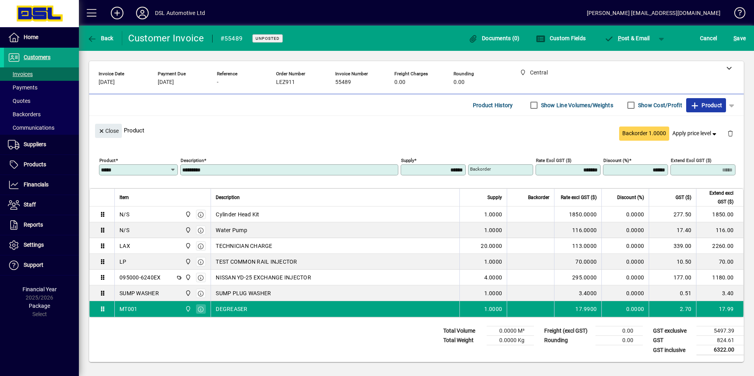  Describe the element at coordinates (568, 331) in the screenshot. I see `td: Freight (excl GST)` at that location.